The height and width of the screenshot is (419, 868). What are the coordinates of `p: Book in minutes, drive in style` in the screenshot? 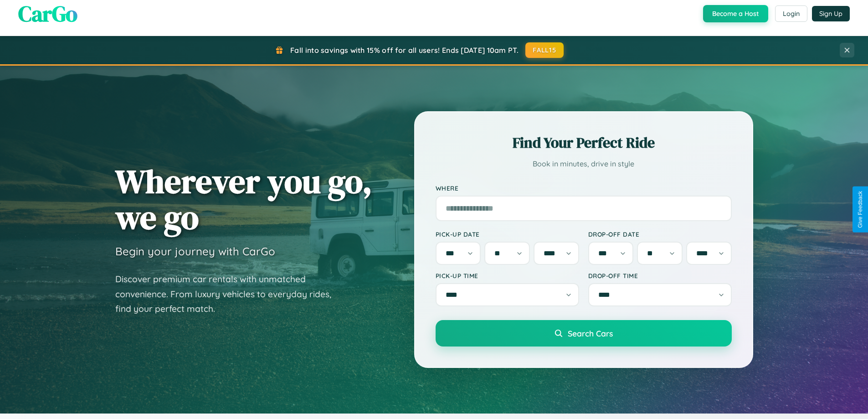 It's located at (583, 164).